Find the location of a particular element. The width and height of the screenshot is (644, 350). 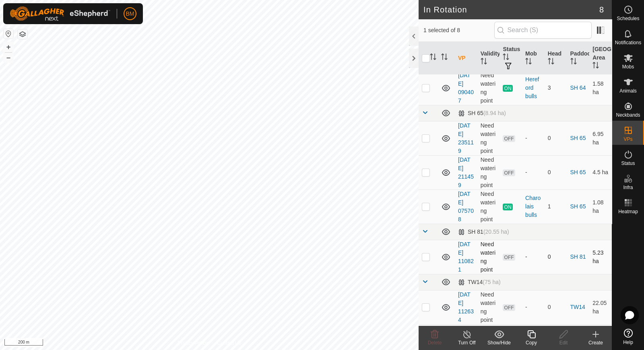

span: (8.94 ha) is located at coordinates (495, 113).